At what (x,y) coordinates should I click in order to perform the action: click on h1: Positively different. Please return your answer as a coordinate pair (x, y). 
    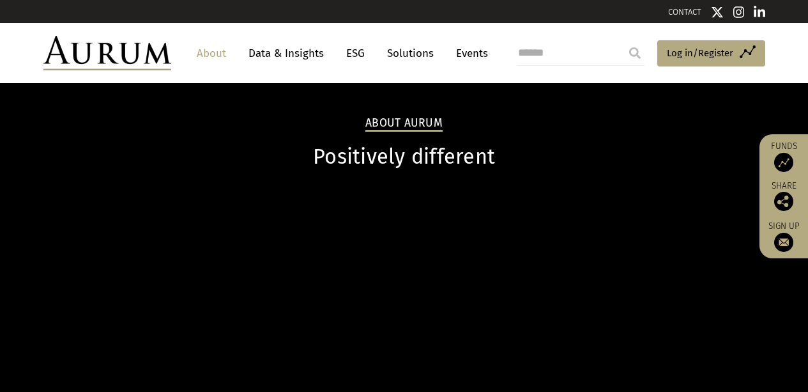
    Looking at the image, I should click on (405, 157).